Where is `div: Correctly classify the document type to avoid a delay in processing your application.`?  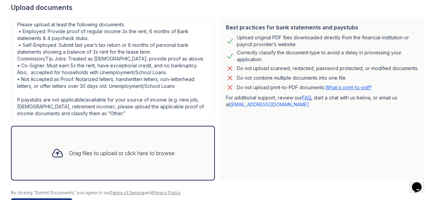 div: Correctly classify the document type to avoid a delay in processing your application. is located at coordinates (328, 56).